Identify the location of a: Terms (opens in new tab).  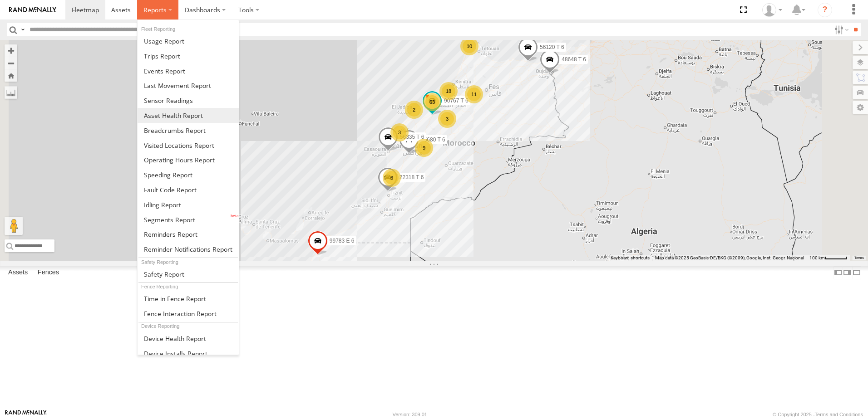
(859, 258).